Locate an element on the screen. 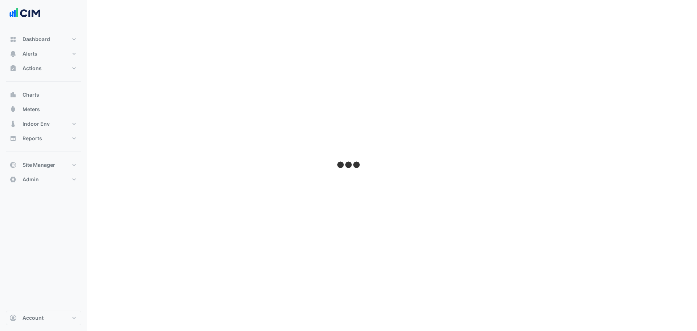 The height and width of the screenshot is (331, 697). button: Meters is located at coordinates (44, 109).